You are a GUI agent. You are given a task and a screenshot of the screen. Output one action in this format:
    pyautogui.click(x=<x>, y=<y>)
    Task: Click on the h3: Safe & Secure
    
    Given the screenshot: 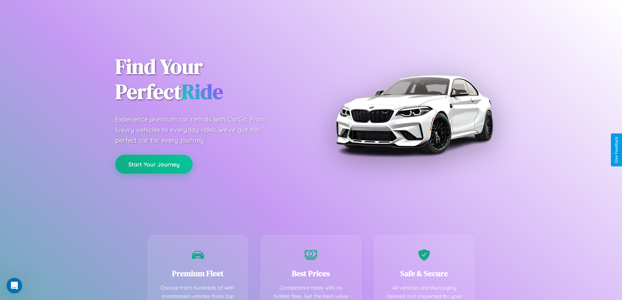 What is the action you would take?
    pyautogui.click(x=424, y=273)
    